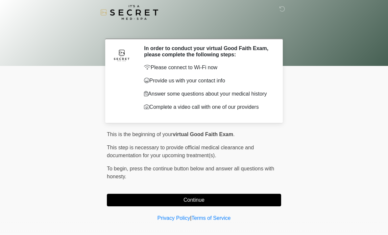 This screenshot has width=388, height=235. What do you see at coordinates (190, 172) in the screenshot?
I see `span: press the continue button below and answer all questions with honesty.` at bounding box center [190, 172].